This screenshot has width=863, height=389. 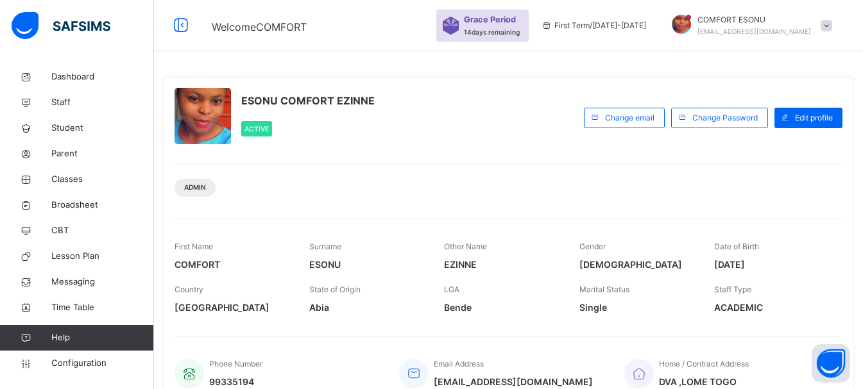 What do you see at coordinates (813, 118) in the screenshot?
I see `span: Edit profile` at bounding box center [813, 118].